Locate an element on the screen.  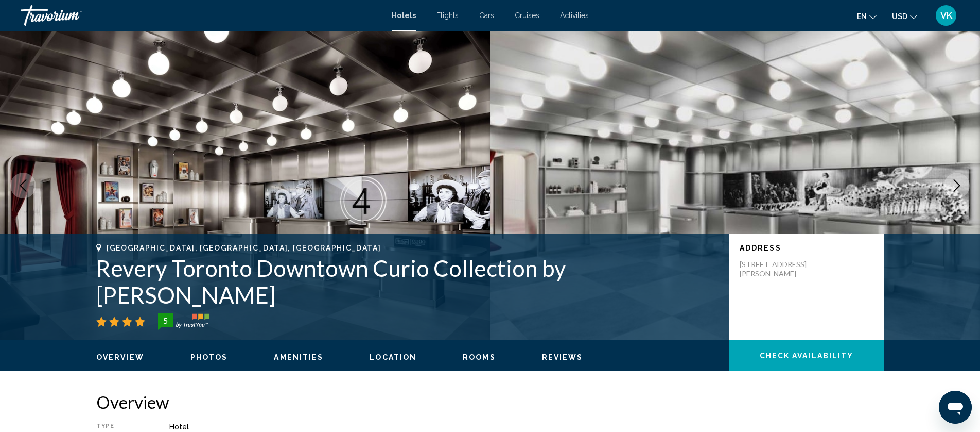
span: VK is located at coordinates (946, 15).